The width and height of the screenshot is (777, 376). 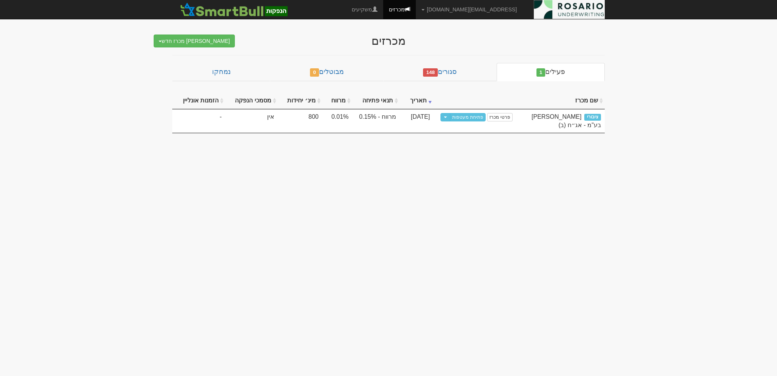 What do you see at coordinates (467, 117) in the screenshot?
I see `a: פתיחת מעטפות` at bounding box center [467, 117].